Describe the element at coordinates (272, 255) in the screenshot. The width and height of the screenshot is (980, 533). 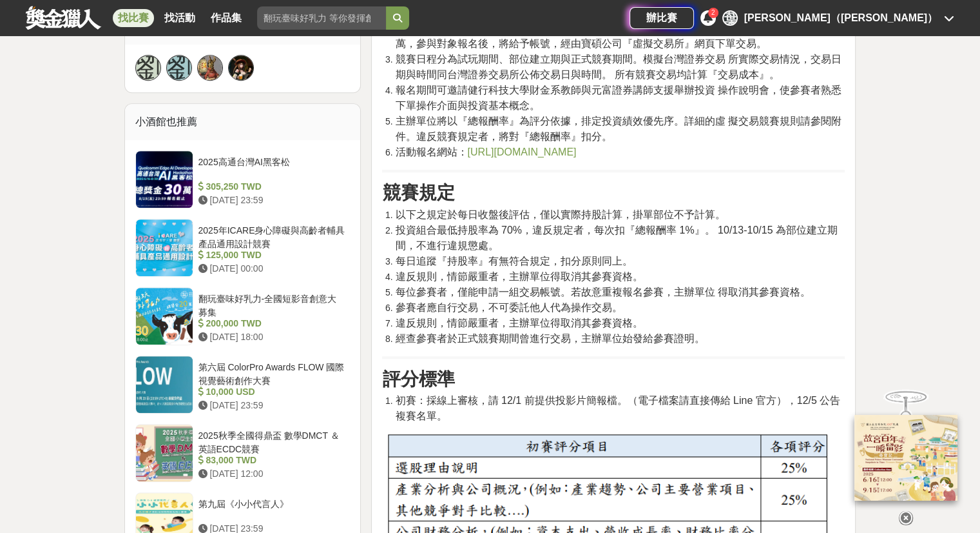
I see `div: 125,000 TWD` at that location.